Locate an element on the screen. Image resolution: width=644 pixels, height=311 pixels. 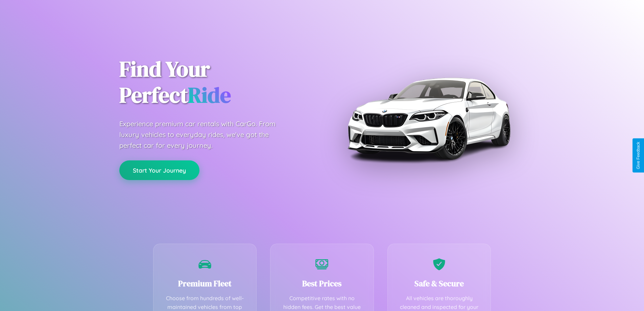
div: Give Feedback is located at coordinates (638, 155).